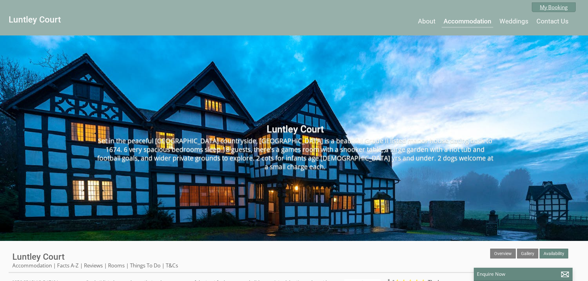 The height and width of the screenshot is (281, 588). Describe the element at coordinates (295, 129) in the screenshot. I see `h2: Luntley Court` at that location.